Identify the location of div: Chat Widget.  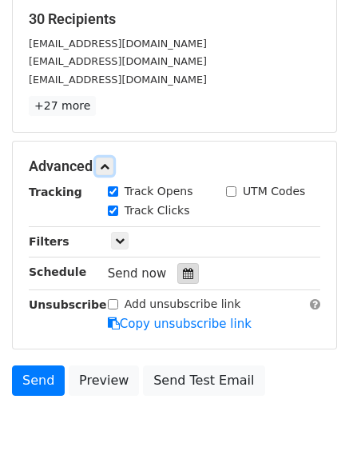
(309, 428).